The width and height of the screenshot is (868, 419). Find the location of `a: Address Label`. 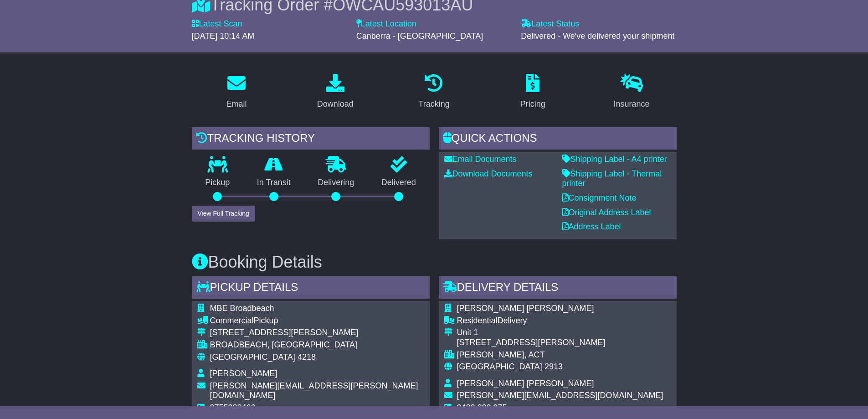

a: Address Label is located at coordinates (592, 227).